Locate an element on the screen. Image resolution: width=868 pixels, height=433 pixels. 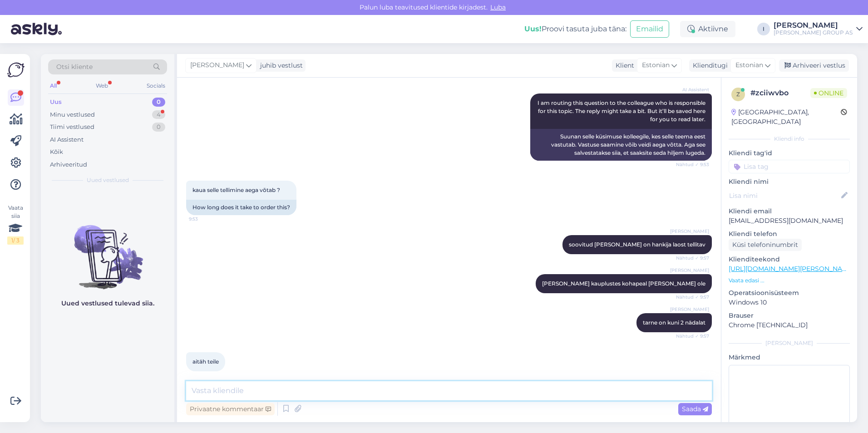
div: 1 / 3 is located at coordinates (15, 240).